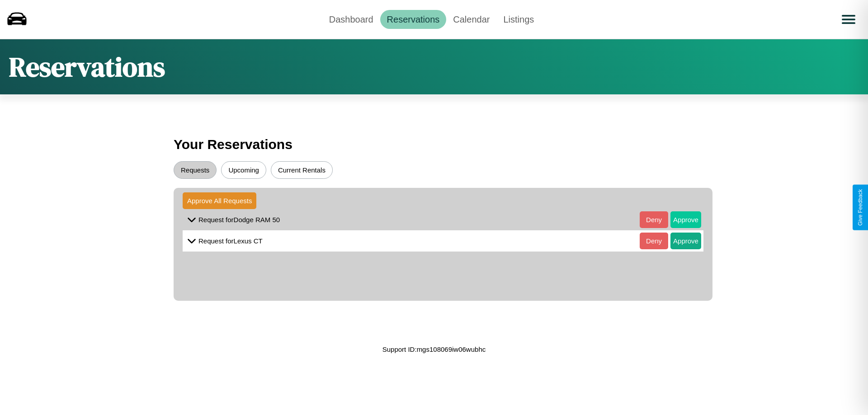 The image size is (868, 415). Describe the element at coordinates (302, 170) in the screenshot. I see `button: Current Rentals` at that location.